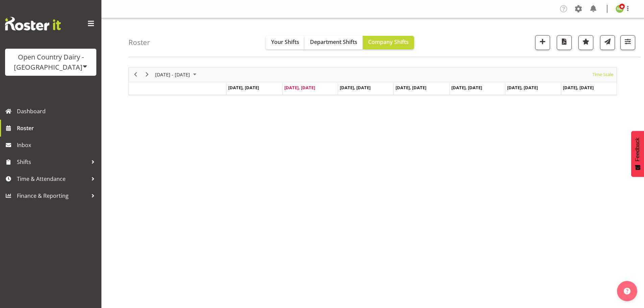 Image resolution: width=644 pixels, height=308 pixels. Describe the element at coordinates (176, 75) in the screenshot. I see `div: October 06 - 12, 2025` at that location.